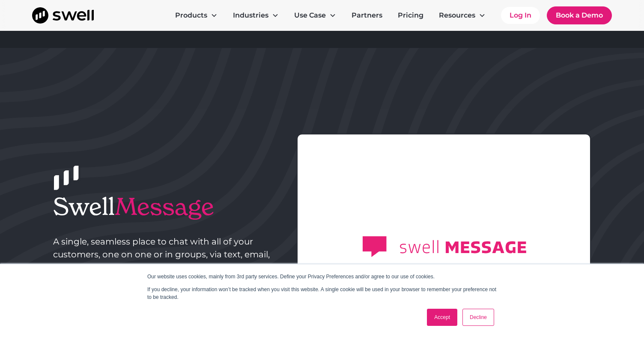 This screenshot has width=644, height=337. Describe the element at coordinates (163, 206) in the screenshot. I see `h1: Swell` at that location.